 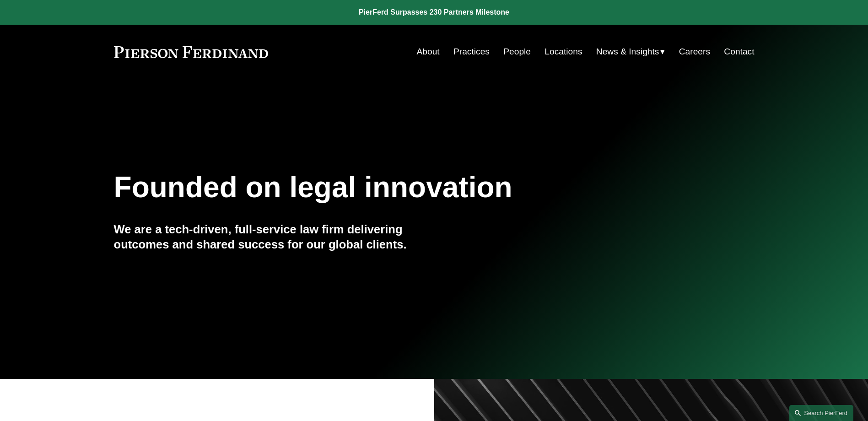 What do you see at coordinates (563, 52) in the screenshot?
I see `a: Locations` at bounding box center [563, 52].